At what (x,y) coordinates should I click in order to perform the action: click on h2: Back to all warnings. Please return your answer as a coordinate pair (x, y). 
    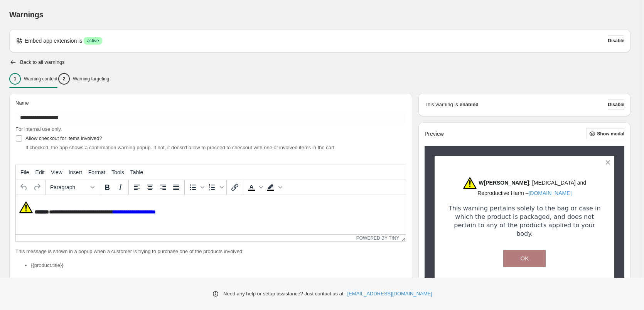
    Looking at the image, I should click on (42, 62).